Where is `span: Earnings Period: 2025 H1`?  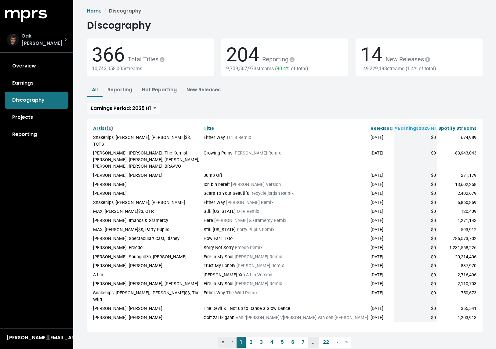
span: Earnings Period: 2025 H1 is located at coordinates (121, 108).